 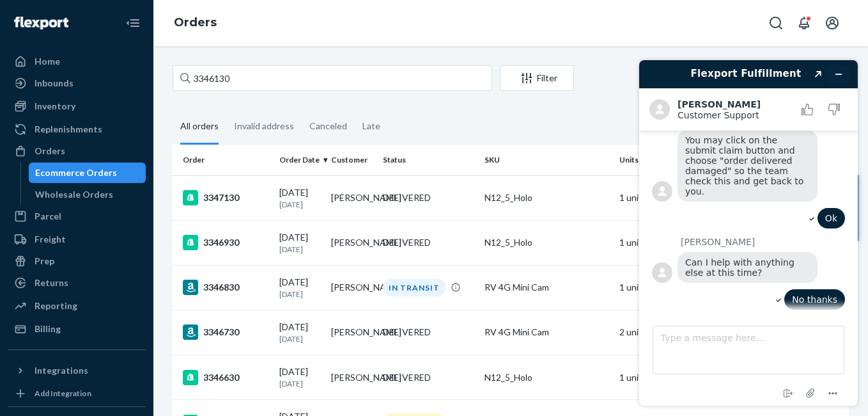 I want to click on button: End chat, so click(x=159, y=343).